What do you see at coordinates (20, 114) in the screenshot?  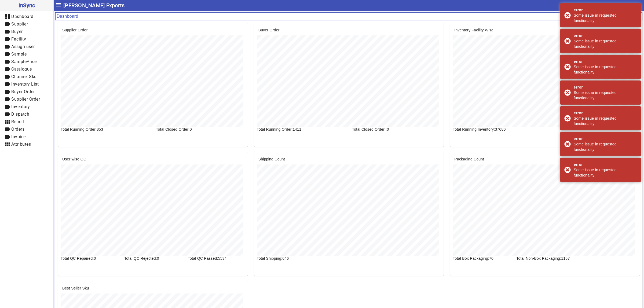 I see `span: Dispatch` at bounding box center [20, 114].